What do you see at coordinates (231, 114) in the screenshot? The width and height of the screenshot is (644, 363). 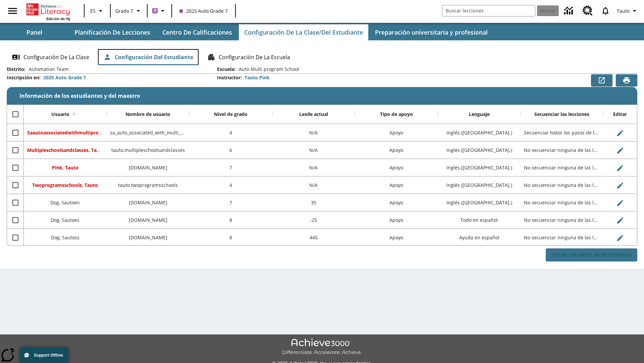 I see `div: Nivel de grado` at bounding box center [231, 114].